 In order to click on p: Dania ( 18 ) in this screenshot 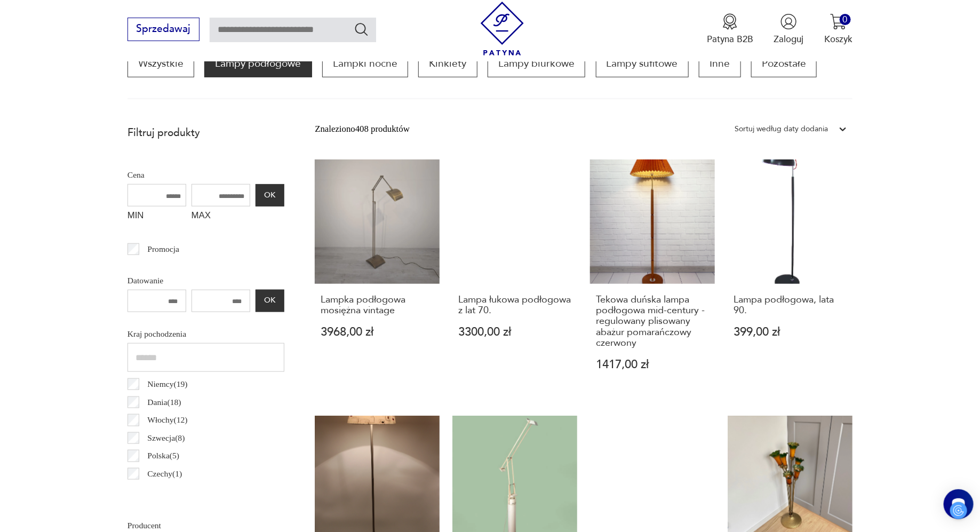, I will do `click(164, 402)`.